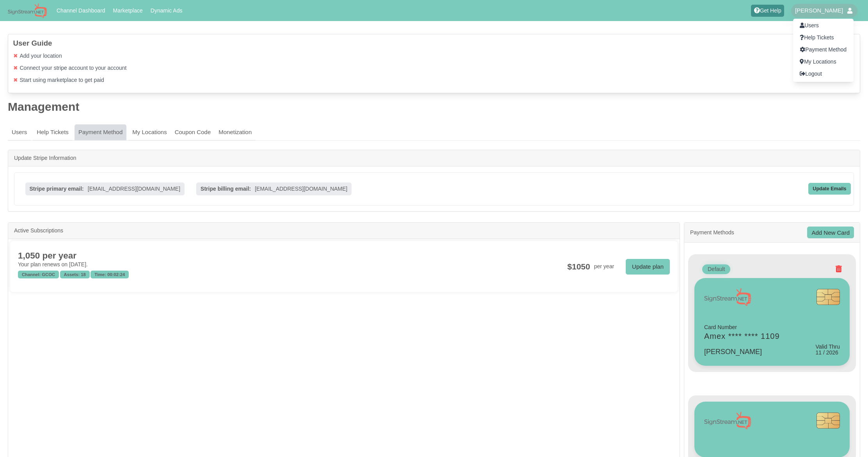 The height and width of the screenshot is (457, 868). Describe the element at coordinates (823, 62) in the screenshot. I see `a: My Locations` at that location.